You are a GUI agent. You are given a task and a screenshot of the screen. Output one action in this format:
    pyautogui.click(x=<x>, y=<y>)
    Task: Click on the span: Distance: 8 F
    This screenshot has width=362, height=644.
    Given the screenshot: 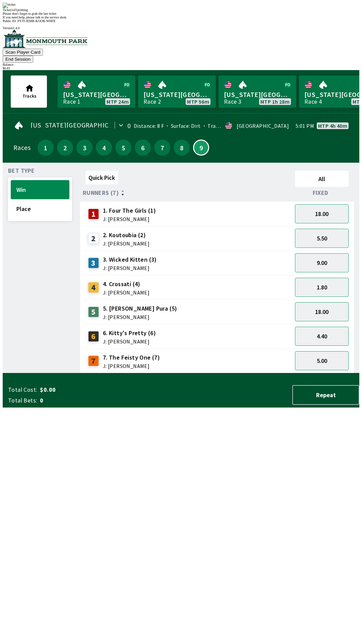 What is the action you would take?
    pyautogui.click(x=148, y=126)
    